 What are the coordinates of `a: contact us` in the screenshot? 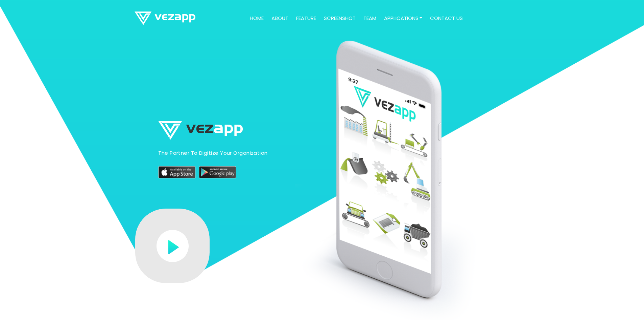 It's located at (446, 18).